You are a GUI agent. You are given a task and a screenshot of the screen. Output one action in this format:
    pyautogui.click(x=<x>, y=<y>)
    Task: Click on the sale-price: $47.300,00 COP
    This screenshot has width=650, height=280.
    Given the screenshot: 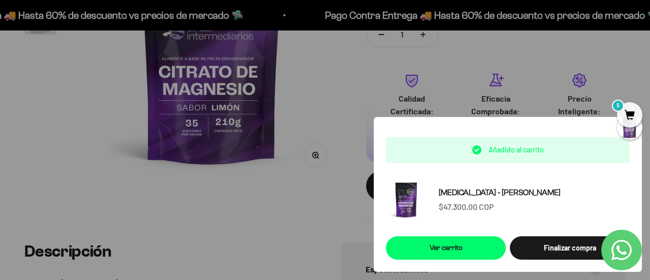 What is the action you would take?
    pyautogui.click(x=466, y=207)
    